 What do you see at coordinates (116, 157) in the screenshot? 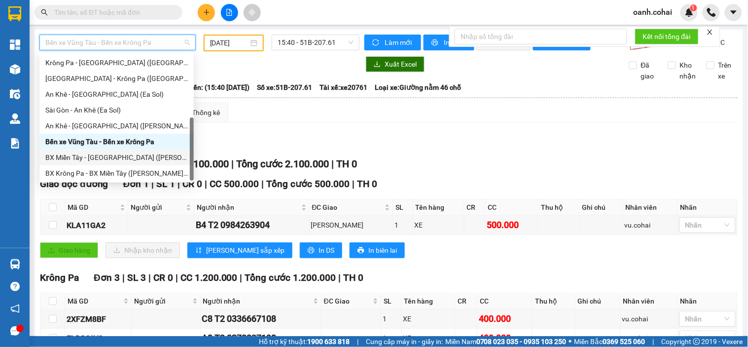
I see `div: BX Miền Tây - BX Krông Pa (Chơn Thành - Chư Rcăm)` at bounding box center [116, 157].